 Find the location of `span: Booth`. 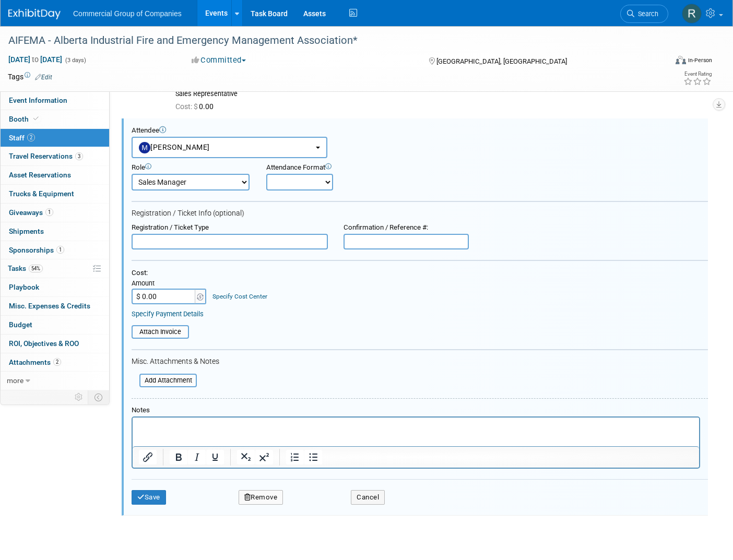

span: Booth is located at coordinates (25, 119).